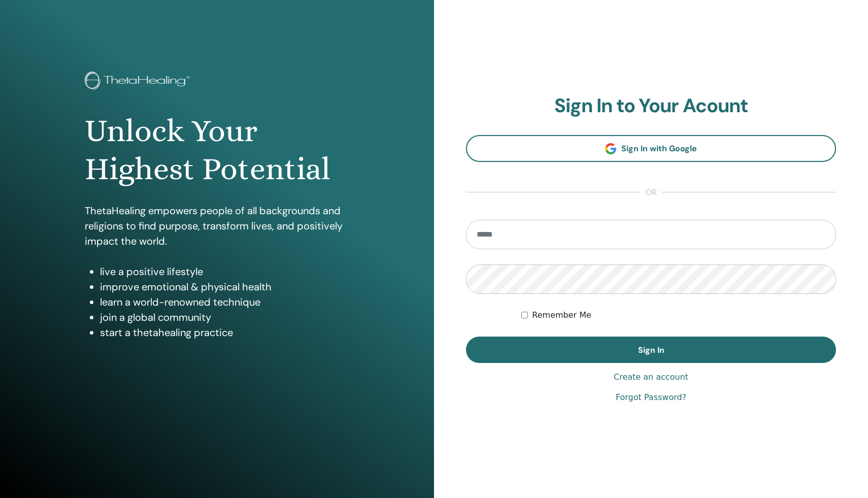  What do you see at coordinates (651, 398) in the screenshot?
I see `a: Forgot Password?` at bounding box center [651, 398].